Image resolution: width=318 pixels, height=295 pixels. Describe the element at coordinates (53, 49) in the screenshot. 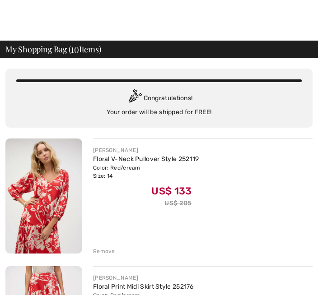

I see `span: My Shopping Bag ( Items)` at that location.